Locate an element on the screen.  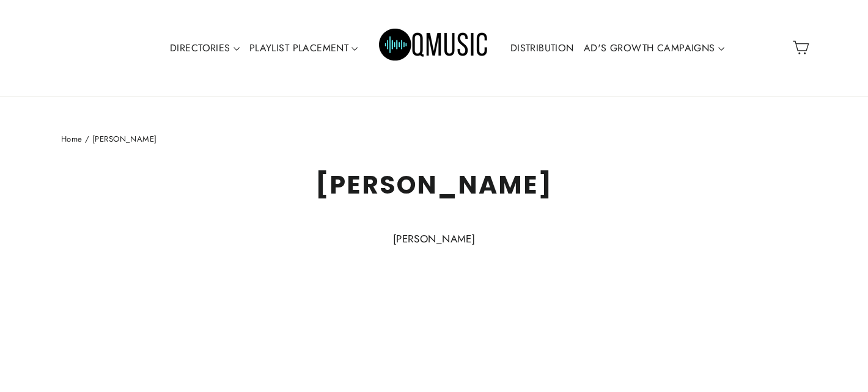
div: Primary is located at coordinates (434, 48).